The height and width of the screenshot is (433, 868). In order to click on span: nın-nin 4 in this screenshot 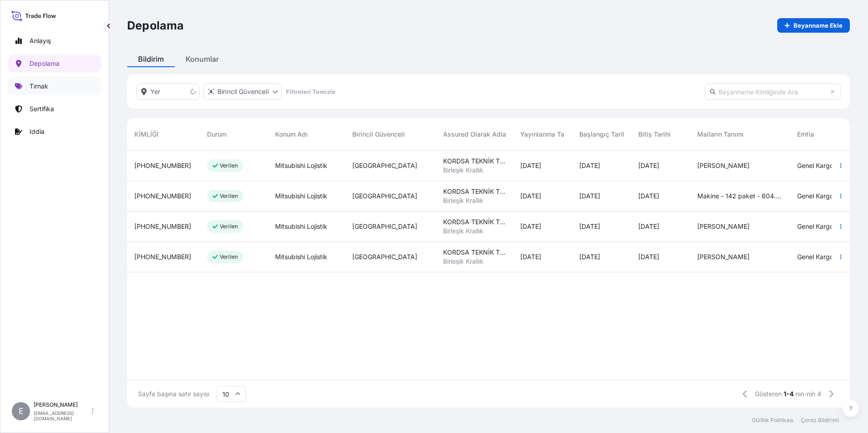, I will do `click(807, 394)`.